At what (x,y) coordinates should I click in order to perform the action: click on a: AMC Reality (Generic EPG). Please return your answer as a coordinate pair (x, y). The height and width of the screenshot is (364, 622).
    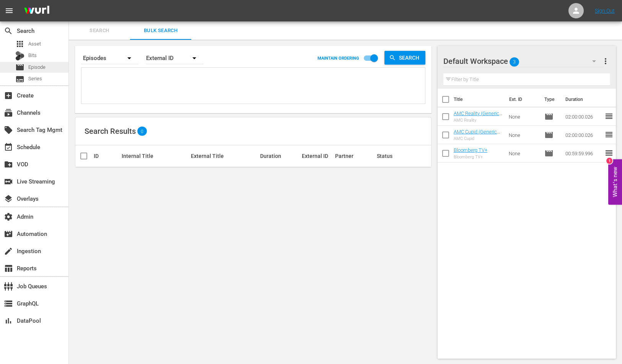
    Looking at the image, I should click on (478, 116).